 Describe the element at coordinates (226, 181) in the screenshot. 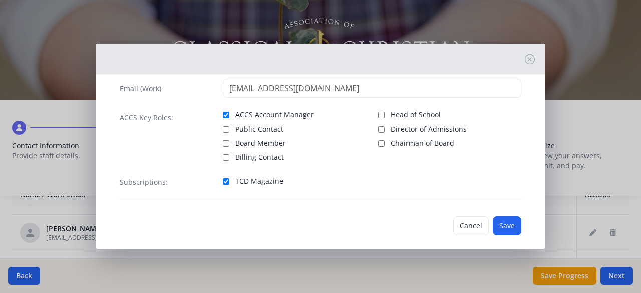

I see `input: TCD Magazine` at that location.